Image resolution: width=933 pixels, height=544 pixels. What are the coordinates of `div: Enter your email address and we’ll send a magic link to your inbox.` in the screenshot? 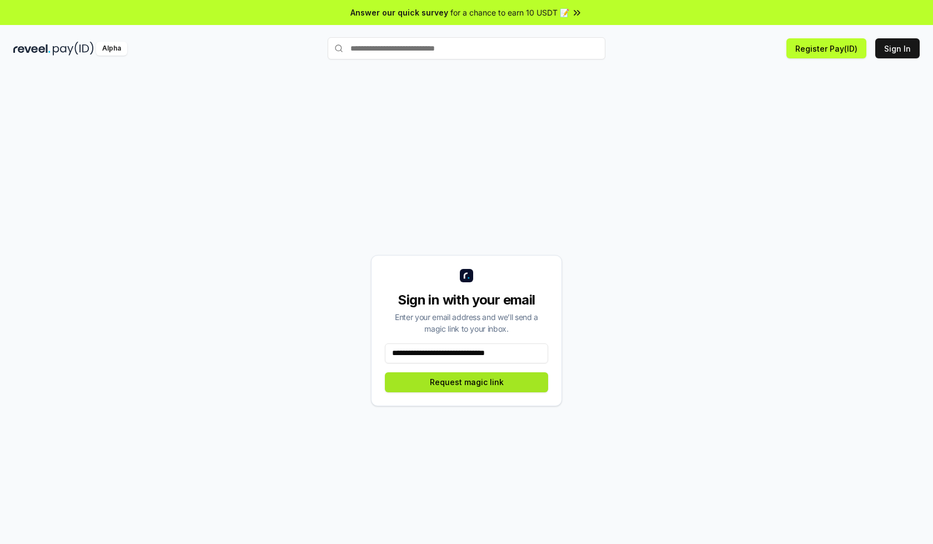 It's located at (467, 323).